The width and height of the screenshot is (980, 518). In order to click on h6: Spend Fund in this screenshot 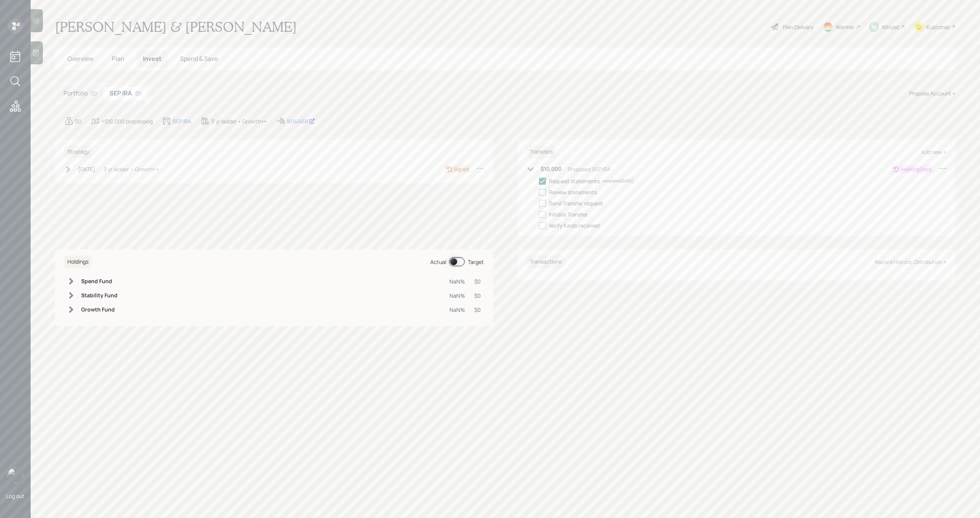, I will do `click(99, 281)`.